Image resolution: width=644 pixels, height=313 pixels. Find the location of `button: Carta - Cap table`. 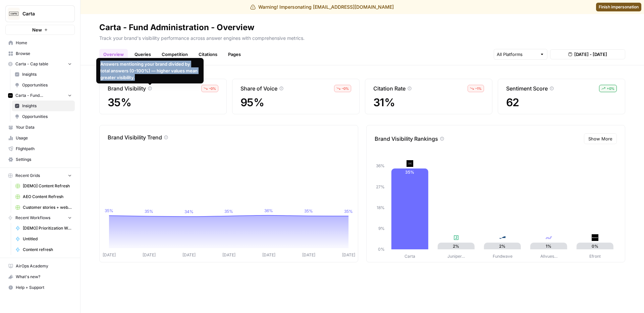

button: Carta - Cap table is located at coordinates (40, 64).